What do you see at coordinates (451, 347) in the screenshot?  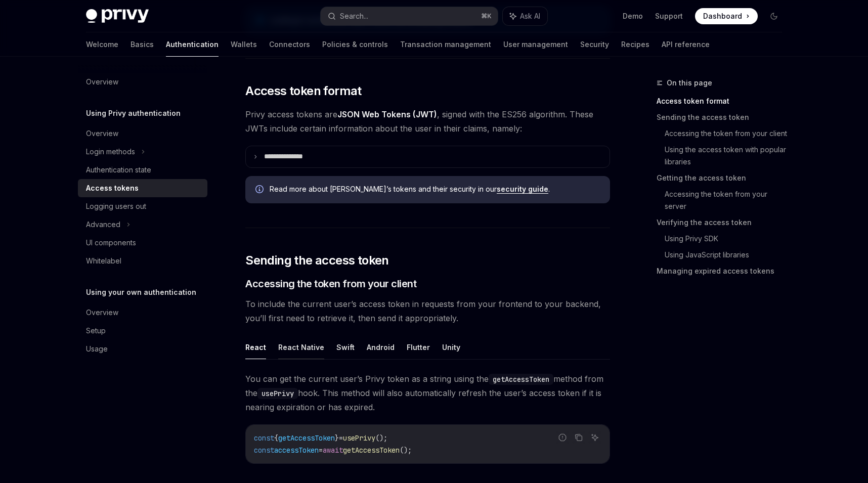 I see `button: Unity` at bounding box center [451, 347].